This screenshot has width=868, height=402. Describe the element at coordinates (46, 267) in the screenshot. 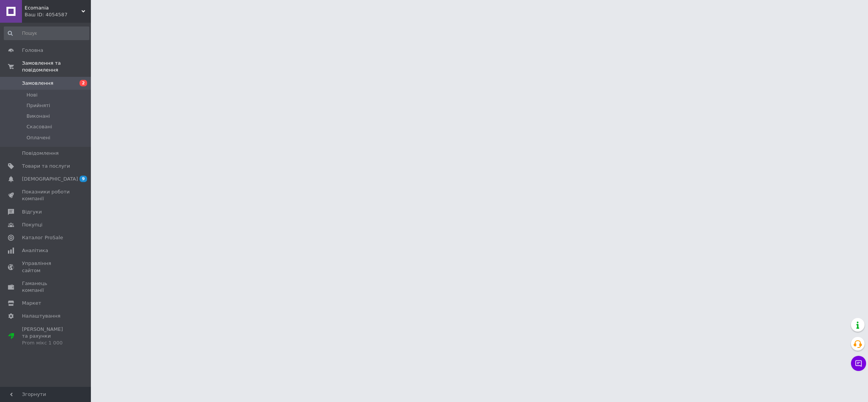

I see `span: Управління сайтом` at that location.